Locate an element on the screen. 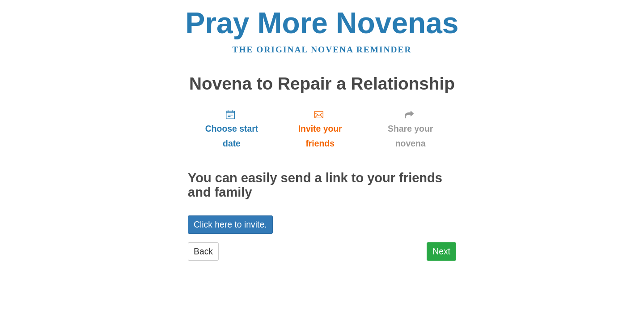 The height and width of the screenshot is (331, 644). span: Invite your friends is located at coordinates (320, 136).